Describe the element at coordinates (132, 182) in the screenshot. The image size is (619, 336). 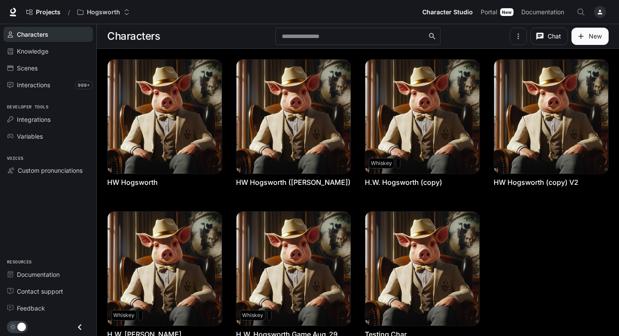
I see `a: HW Hogsworth` at that location.